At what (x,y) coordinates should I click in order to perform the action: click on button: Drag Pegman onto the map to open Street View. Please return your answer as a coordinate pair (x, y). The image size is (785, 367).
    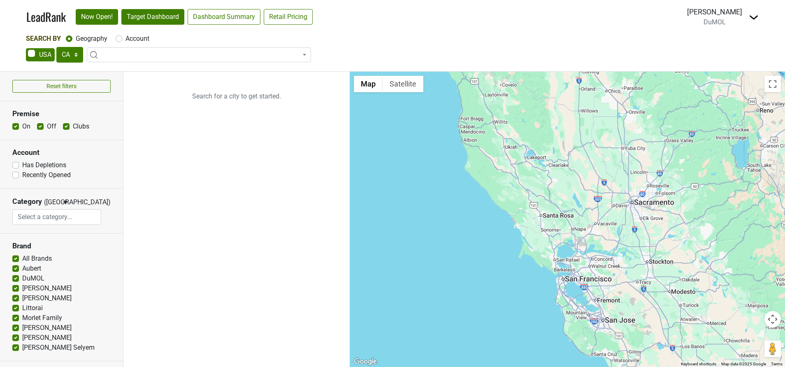
    Looking at the image, I should click on (773, 349).